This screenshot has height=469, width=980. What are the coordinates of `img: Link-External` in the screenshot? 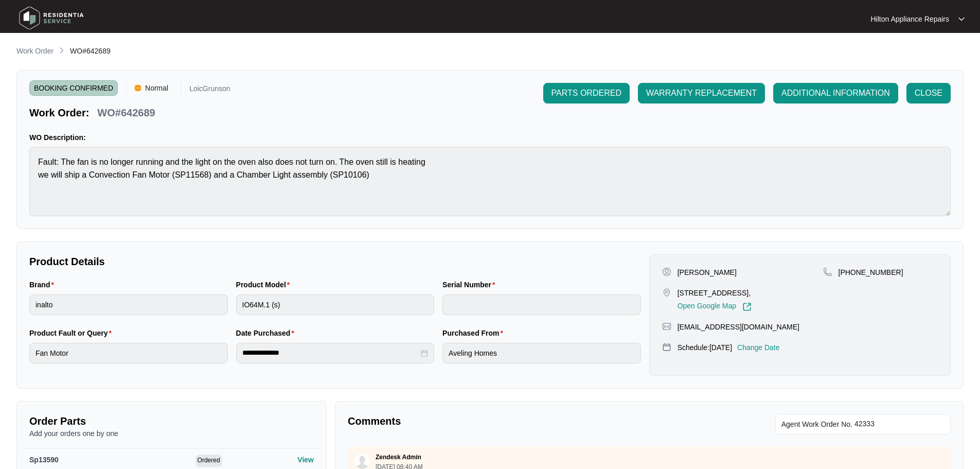 It's located at (748, 306).